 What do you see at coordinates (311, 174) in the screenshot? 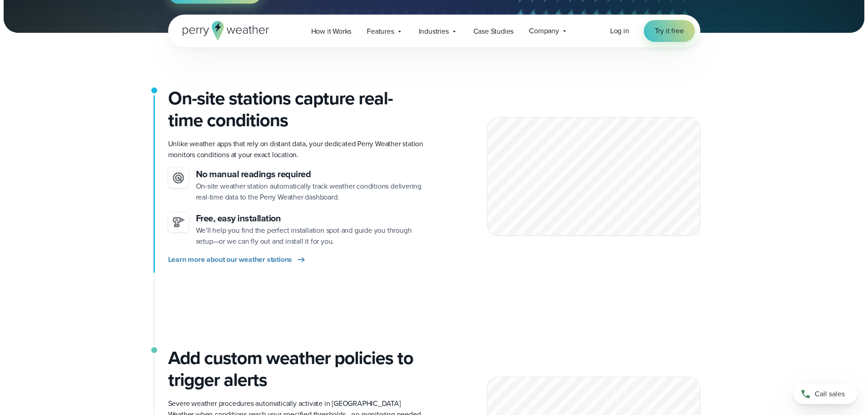
I see `h3: No manual readings required` at bounding box center [311, 174].